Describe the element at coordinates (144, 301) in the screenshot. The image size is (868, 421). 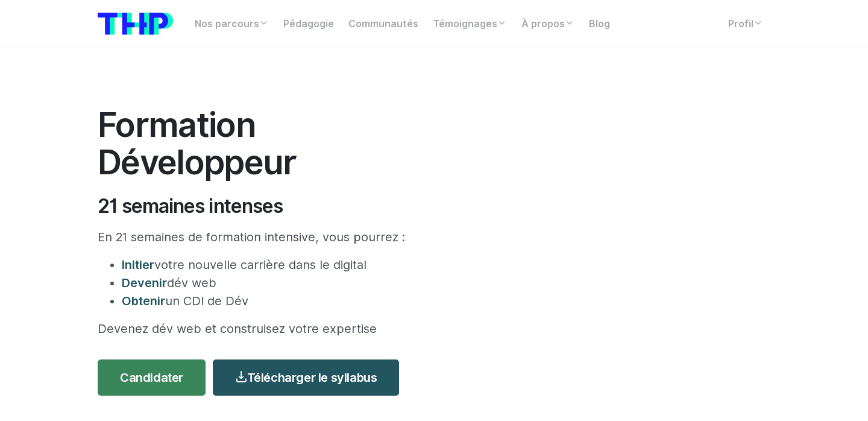
I see `span: Obtenir` at that location.